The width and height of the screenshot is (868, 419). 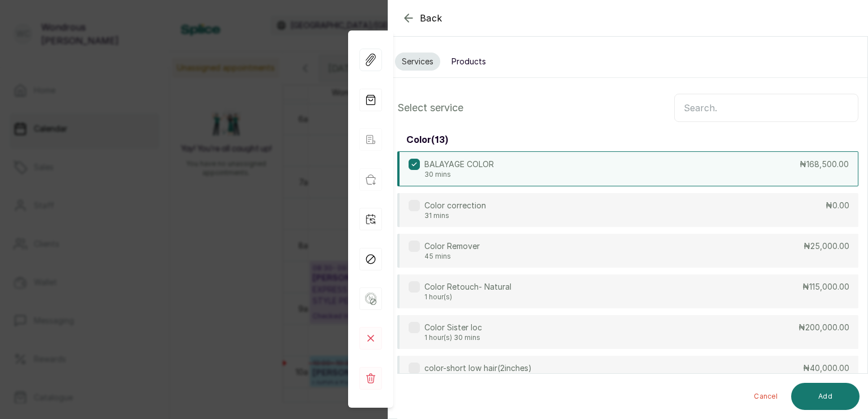 I want to click on p: 1 hour(s), so click(x=468, y=297).